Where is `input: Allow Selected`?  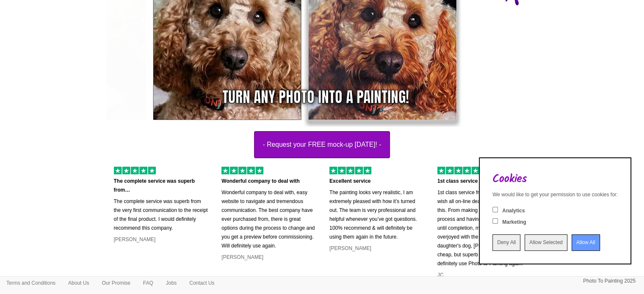
input: Allow Selected is located at coordinates (546, 242).